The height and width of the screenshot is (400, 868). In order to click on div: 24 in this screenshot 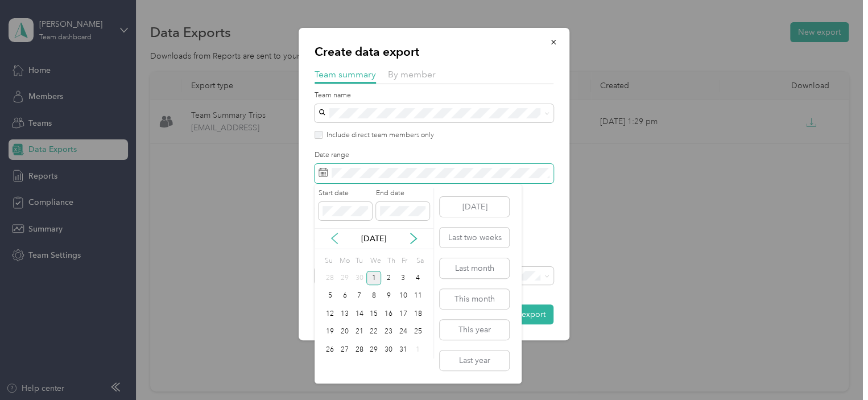, I will do `click(404, 332)`.